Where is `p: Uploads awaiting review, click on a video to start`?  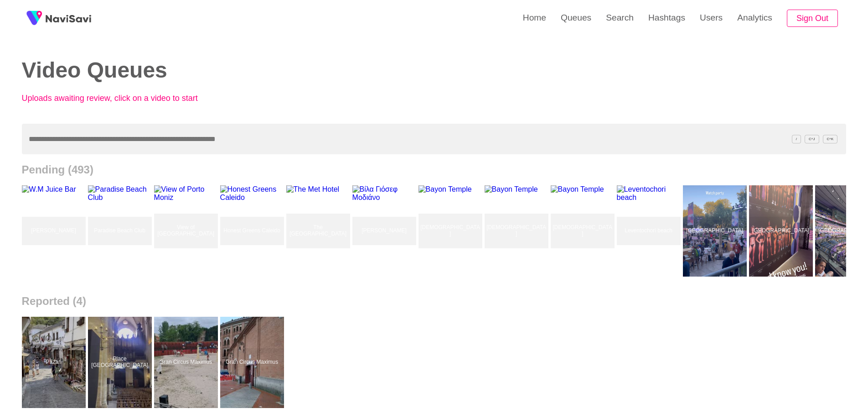 p: Uploads awaiting review, click on a video to start is located at coordinates (122, 98).